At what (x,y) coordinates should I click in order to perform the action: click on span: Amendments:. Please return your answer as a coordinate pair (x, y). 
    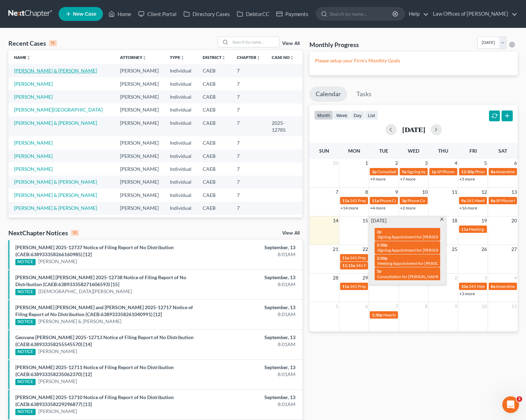
    Looking at the image, I should click on (508, 286).